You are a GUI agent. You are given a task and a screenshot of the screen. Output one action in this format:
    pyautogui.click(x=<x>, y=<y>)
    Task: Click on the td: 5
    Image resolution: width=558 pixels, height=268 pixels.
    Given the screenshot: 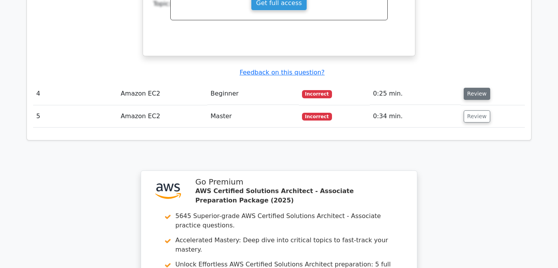 What is the action you would take?
    pyautogui.click(x=75, y=116)
    